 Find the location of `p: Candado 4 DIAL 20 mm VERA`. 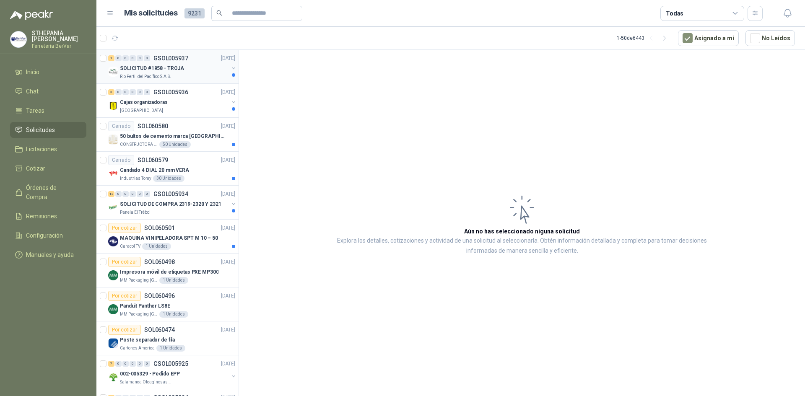

p: Candado 4 DIAL 20 mm VERA is located at coordinates (154, 170).